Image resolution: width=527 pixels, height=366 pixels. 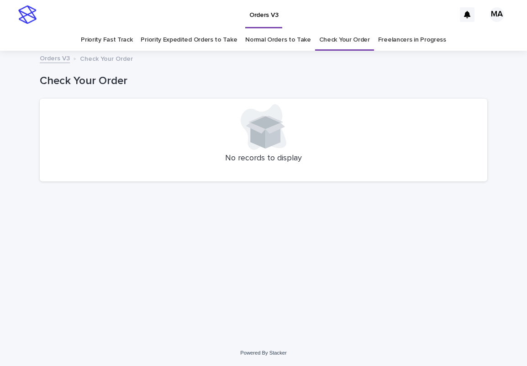 I want to click on a: Priority Expedited Orders to Take, so click(x=189, y=40).